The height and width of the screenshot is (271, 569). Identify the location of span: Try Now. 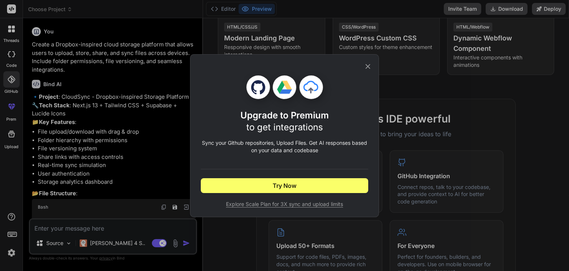
(285, 185).